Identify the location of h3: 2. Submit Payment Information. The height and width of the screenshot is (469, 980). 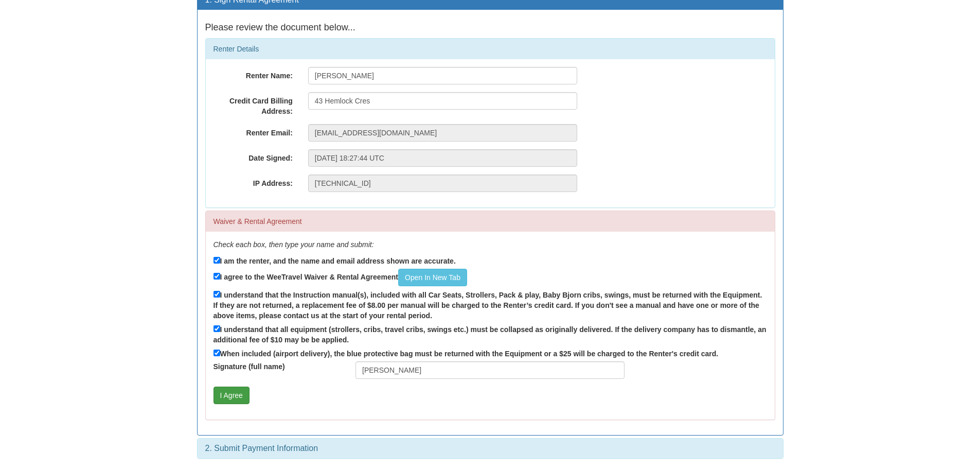
(490, 448).